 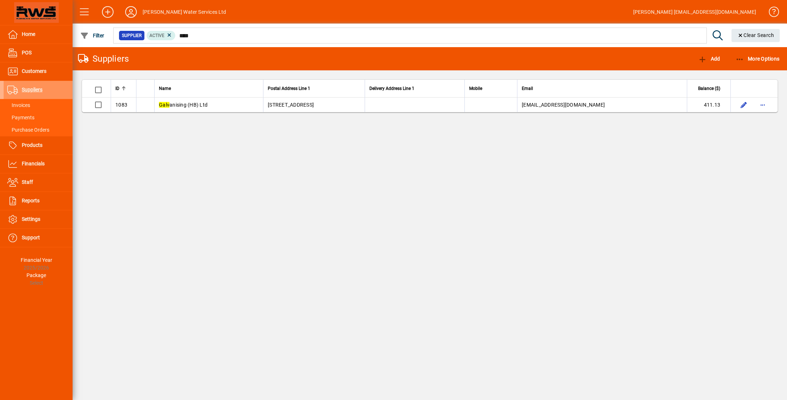 I want to click on span: Balance ($), so click(x=709, y=89).